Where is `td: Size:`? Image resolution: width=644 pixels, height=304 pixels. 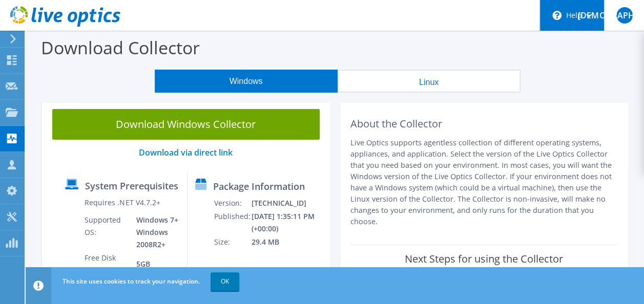 td: Size: is located at coordinates (232, 242).